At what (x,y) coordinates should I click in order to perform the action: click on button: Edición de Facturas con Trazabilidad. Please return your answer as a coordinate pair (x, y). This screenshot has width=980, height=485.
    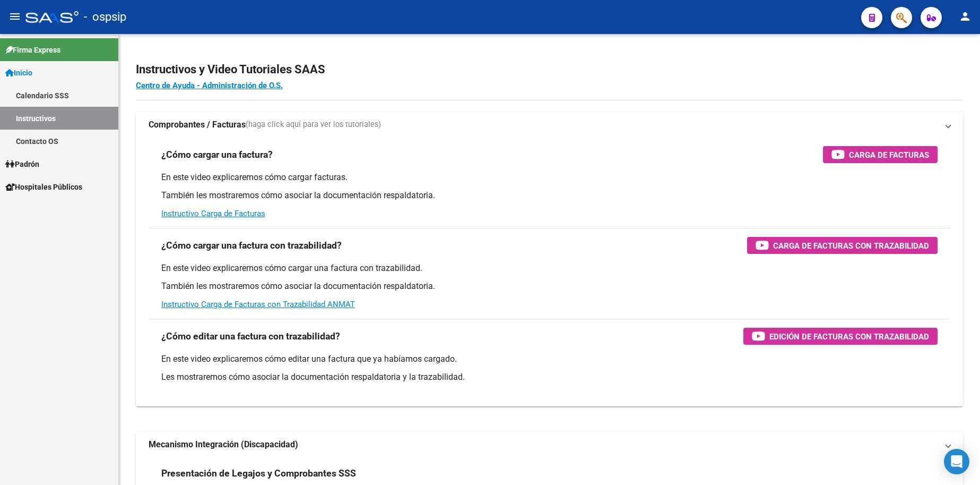
    Looking at the image, I should click on (840, 336).